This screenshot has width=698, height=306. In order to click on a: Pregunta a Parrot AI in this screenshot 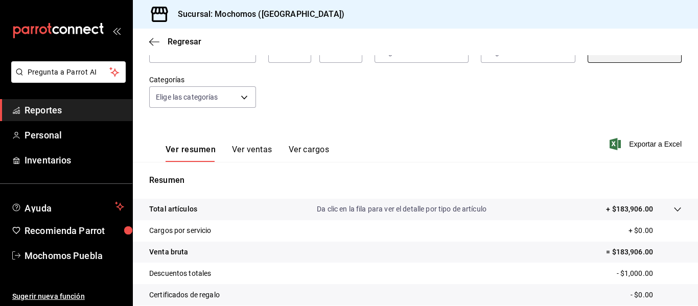, I will do `click(66, 79)`.